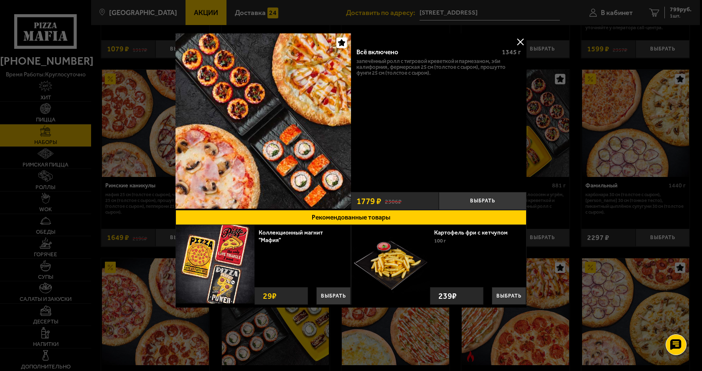 This screenshot has height=371, width=702. Describe the element at coordinates (475, 233) in the screenshot. I see `a: Картофель фри с кетчупом` at that location.